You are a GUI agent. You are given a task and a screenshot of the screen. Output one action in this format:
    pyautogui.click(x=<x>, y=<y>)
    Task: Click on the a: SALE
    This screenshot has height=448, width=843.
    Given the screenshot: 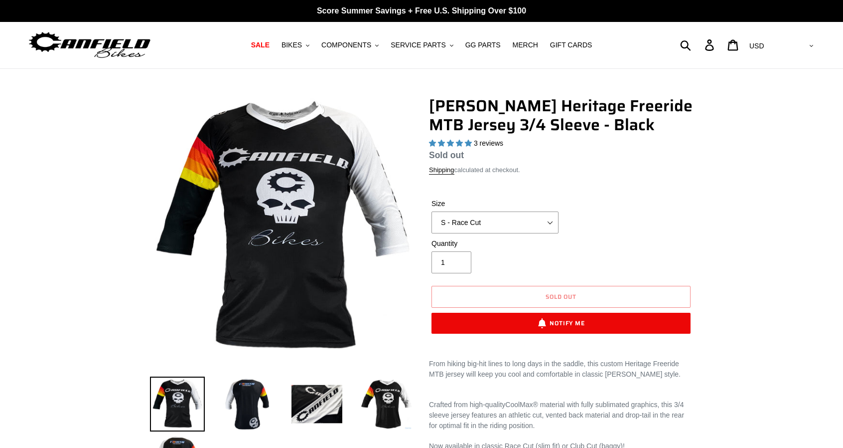 What is the action you would take?
    pyautogui.click(x=260, y=45)
    